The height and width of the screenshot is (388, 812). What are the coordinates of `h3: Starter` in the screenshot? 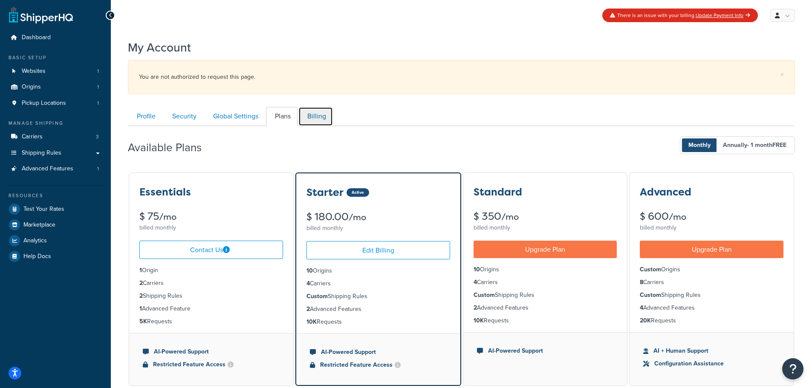 It's located at (325, 193).